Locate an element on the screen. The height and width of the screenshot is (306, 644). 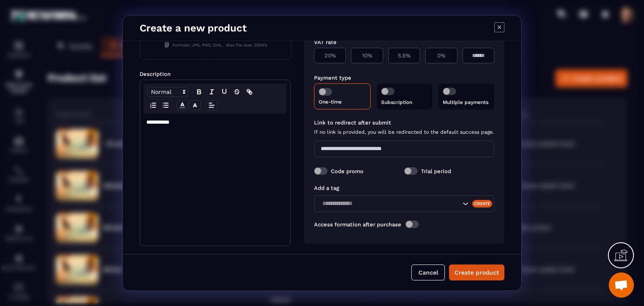
label: Link to redirect after submit is located at coordinates (404, 123).